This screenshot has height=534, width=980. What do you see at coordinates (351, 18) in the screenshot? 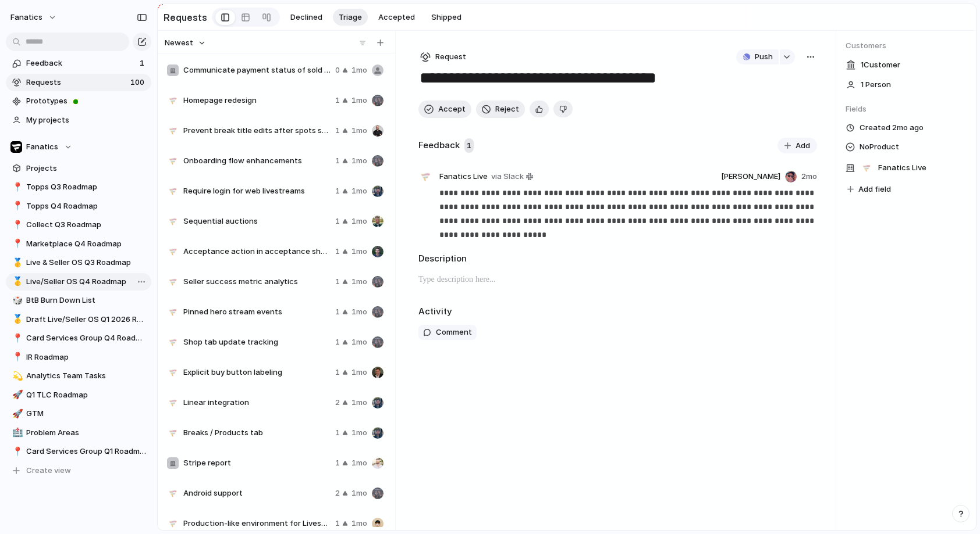
I see `span: Triage` at bounding box center [351, 18].